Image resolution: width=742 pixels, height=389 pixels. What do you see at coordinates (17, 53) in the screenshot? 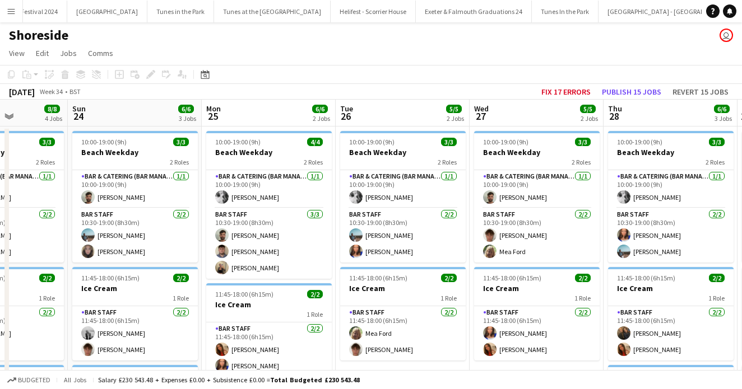
I see `a: View` at bounding box center [17, 53].